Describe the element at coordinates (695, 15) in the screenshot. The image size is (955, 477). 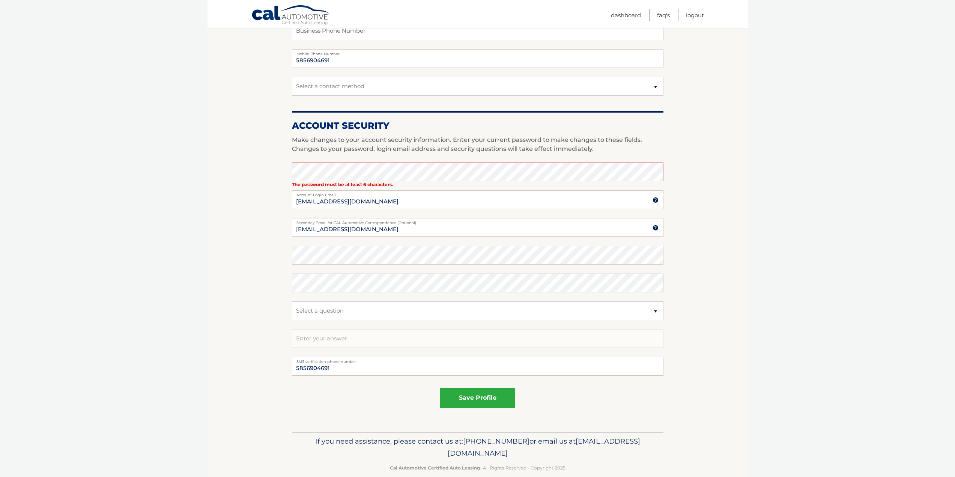
I see `a: Logout` at that location.